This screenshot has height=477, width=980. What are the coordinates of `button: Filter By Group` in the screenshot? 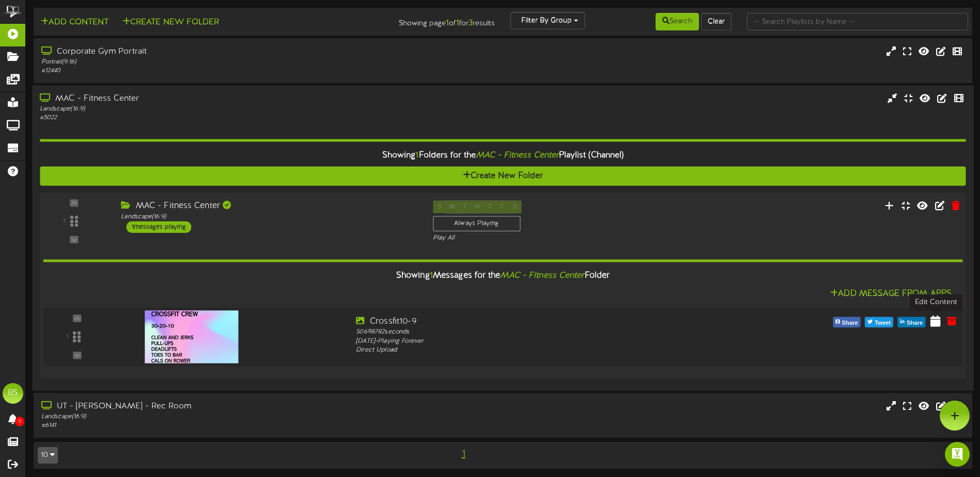 It's located at (548, 21).